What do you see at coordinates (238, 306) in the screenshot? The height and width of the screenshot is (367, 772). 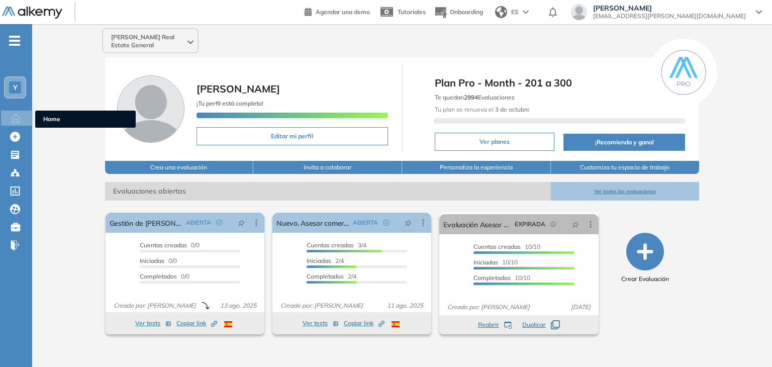 I see `span: 13 ago. 2025` at bounding box center [238, 306].